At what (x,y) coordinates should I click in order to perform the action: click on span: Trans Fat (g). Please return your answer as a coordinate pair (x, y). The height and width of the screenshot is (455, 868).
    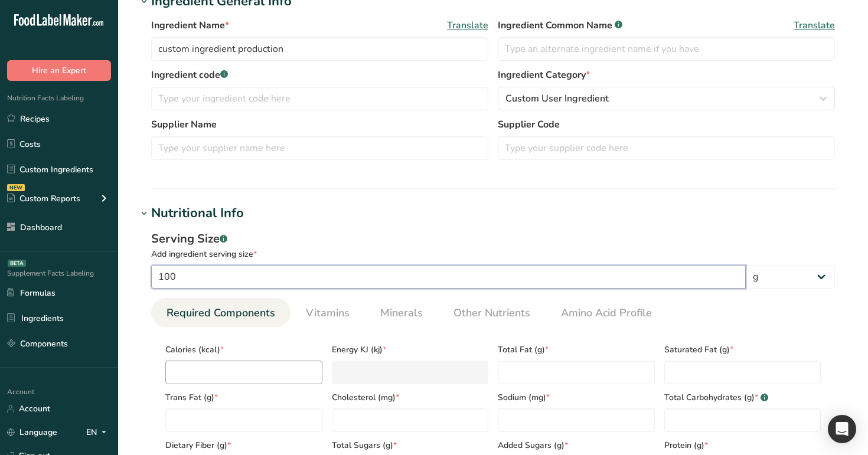
    Looking at the image, I should click on (244, 397).